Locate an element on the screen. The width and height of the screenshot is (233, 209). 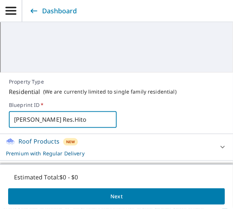
a: Dashboard is located at coordinates (52, 11).